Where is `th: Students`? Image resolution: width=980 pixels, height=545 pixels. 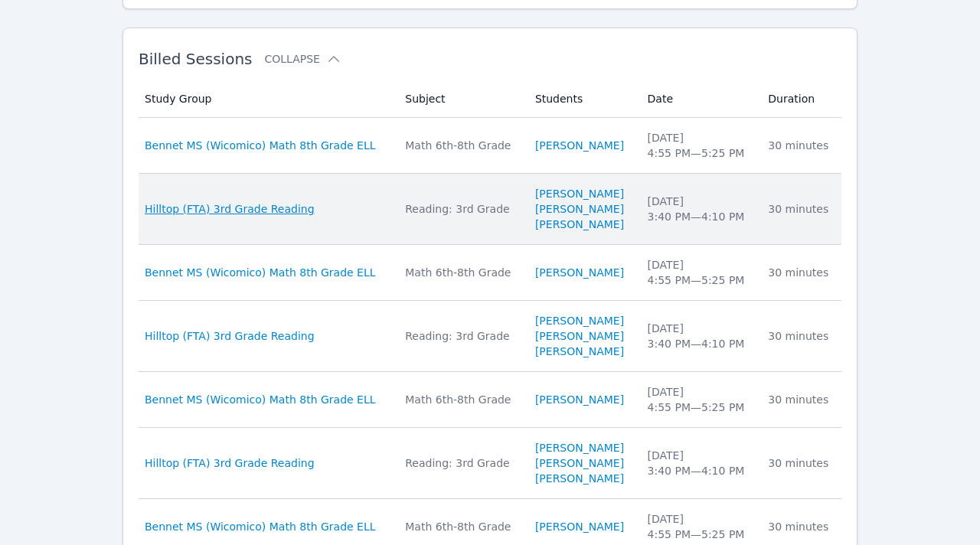 th: Students is located at coordinates (582, 99).